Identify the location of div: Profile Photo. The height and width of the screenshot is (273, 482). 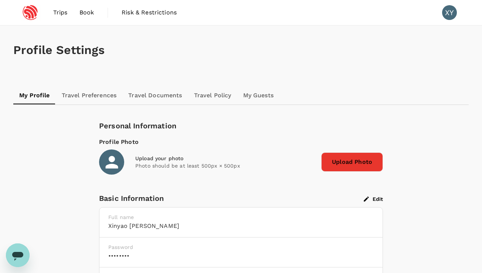
(241, 142).